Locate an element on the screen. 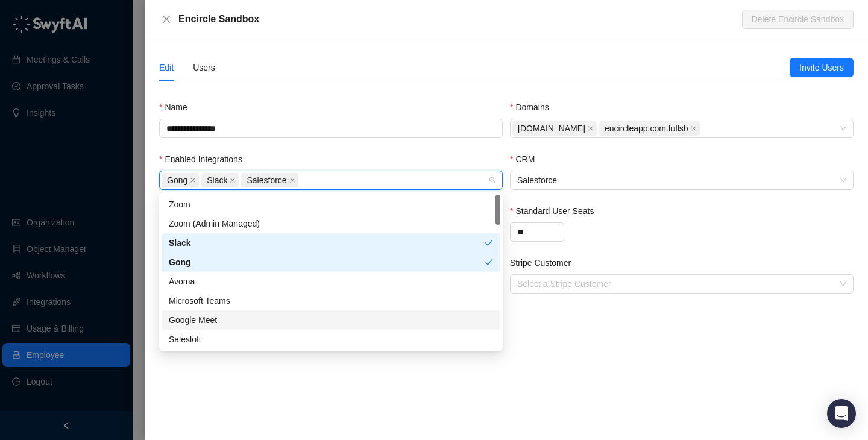 The image size is (868, 440). label: Standard User Seats is located at coordinates (556, 211).